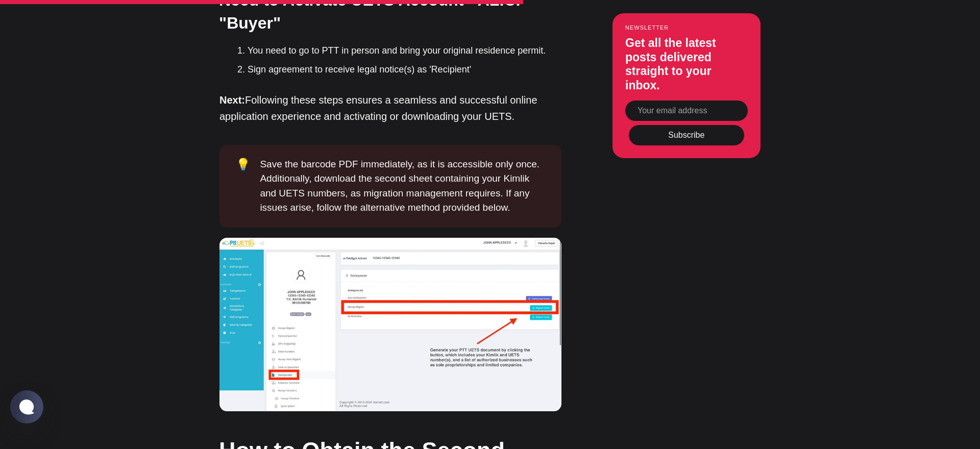 The image size is (980, 449). Describe the element at coordinates (232, 100) in the screenshot. I see `strong: Next:` at that location.